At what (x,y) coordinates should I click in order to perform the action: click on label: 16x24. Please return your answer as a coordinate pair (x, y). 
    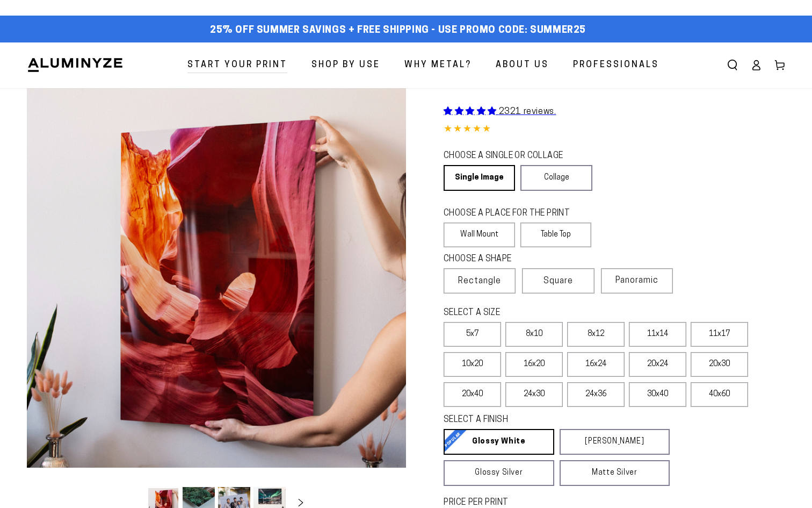
    Looking at the image, I should click on (596, 364).